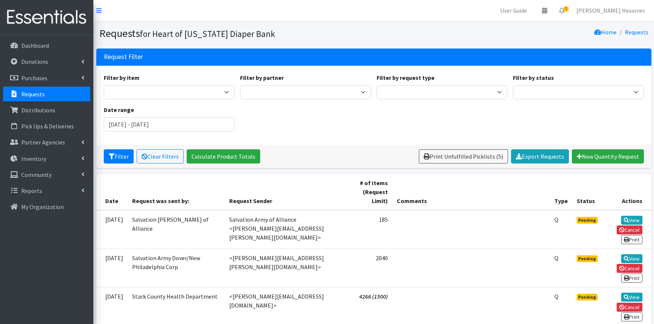 The image size is (654, 324). What do you see at coordinates (566, 9) in the screenshot?
I see `span: 5` at bounding box center [566, 9].